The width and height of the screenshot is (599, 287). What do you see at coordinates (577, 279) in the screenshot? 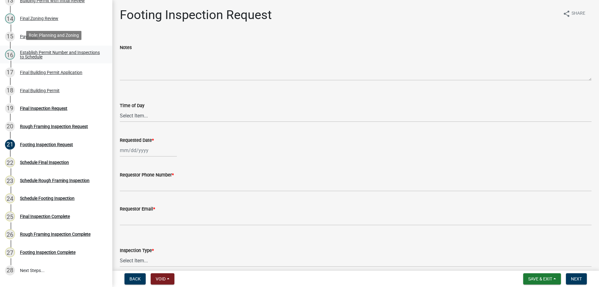
I see `button: Next` at bounding box center [577, 279].